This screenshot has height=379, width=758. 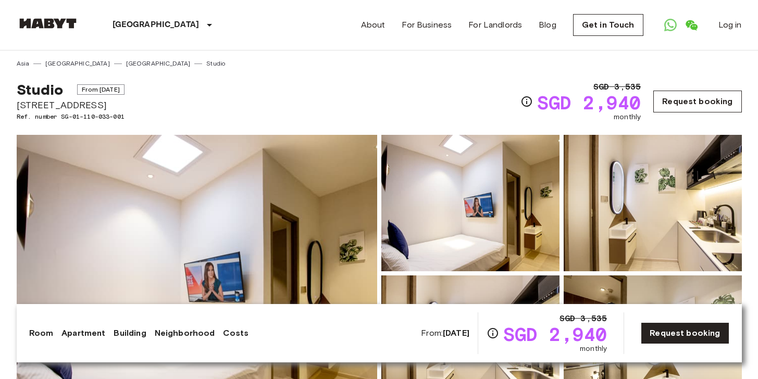 What do you see at coordinates (670, 25) in the screenshot?
I see `a: Open WhatsApp` at bounding box center [670, 25].